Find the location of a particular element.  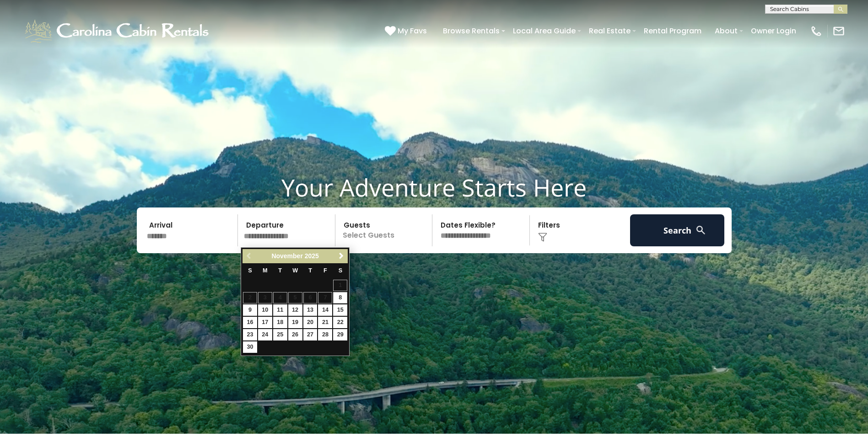

span: Wednesday is located at coordinates (295, 271).